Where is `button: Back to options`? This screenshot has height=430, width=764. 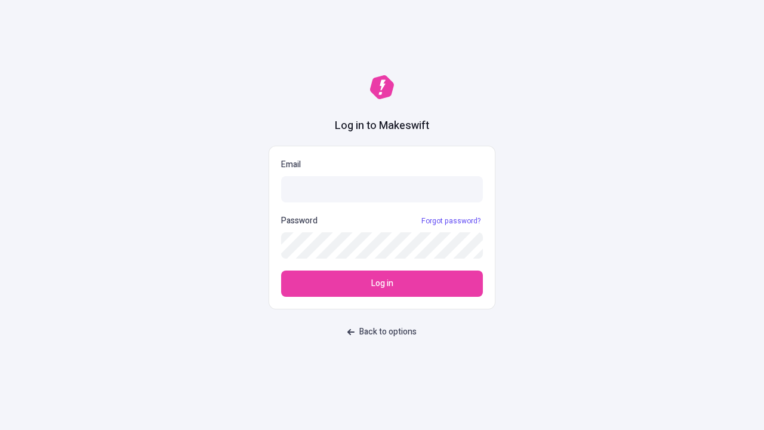 button: Back to options is located at coordinates (382, 332).